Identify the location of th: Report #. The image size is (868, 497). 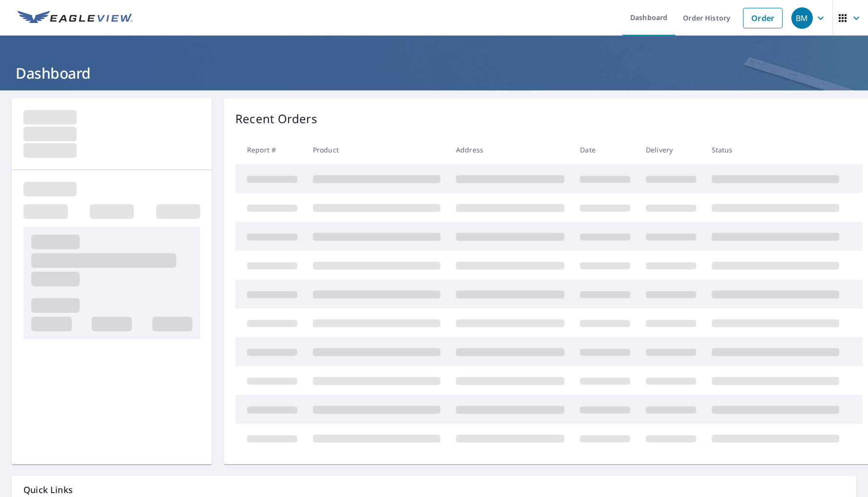
(270, 149).